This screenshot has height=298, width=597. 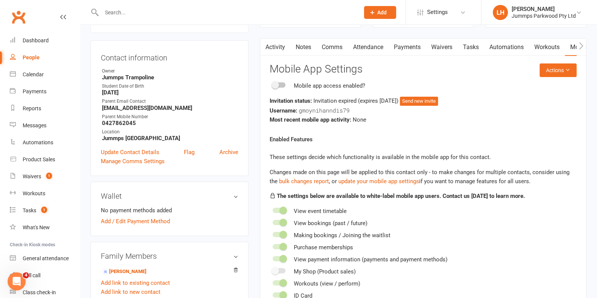 What do you see at coordinates (26, 275) in the screenshot?
I see `span: 4` at bounding box center [26, 275].